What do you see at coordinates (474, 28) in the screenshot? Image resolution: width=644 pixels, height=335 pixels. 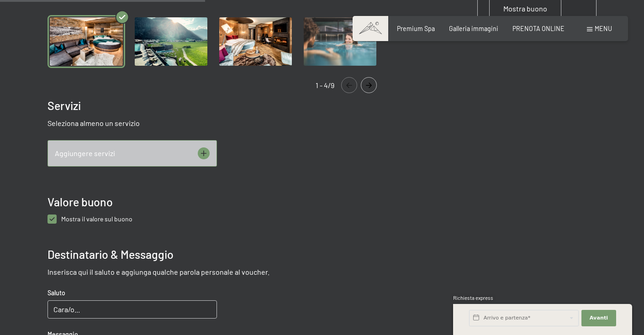 I see `a: Galleria immagini` at bounding box center [474, 28].